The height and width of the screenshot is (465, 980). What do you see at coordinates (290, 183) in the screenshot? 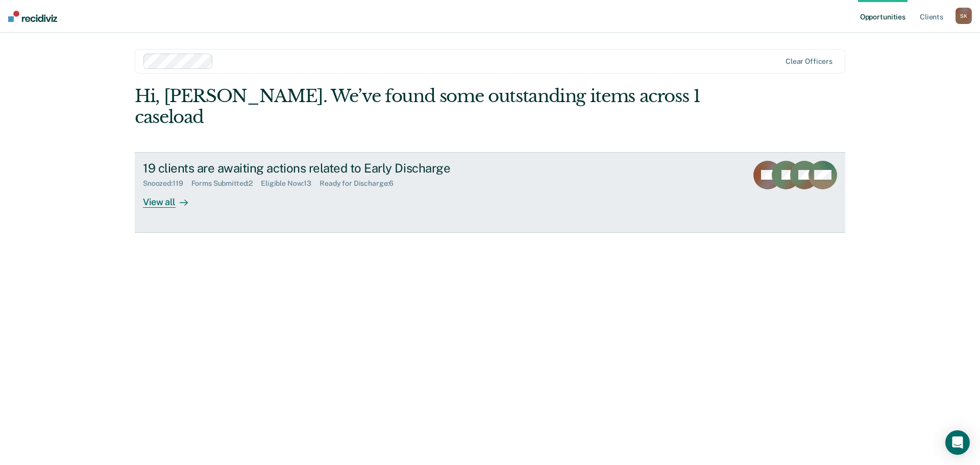
I see `div: Eligible Now : 13` at bounding box center [290, 183].